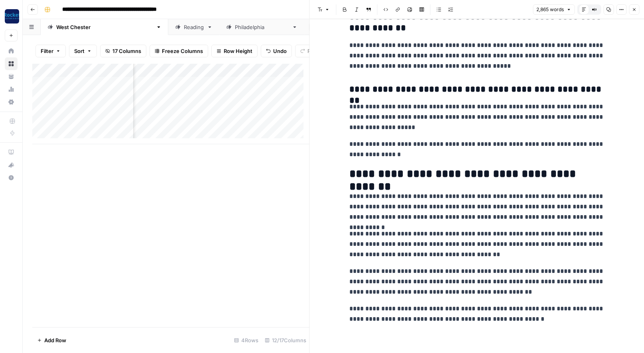 The width and height of the screenshot is (644, 353). I want to click on div: 4 Rows, so click(246, 341).